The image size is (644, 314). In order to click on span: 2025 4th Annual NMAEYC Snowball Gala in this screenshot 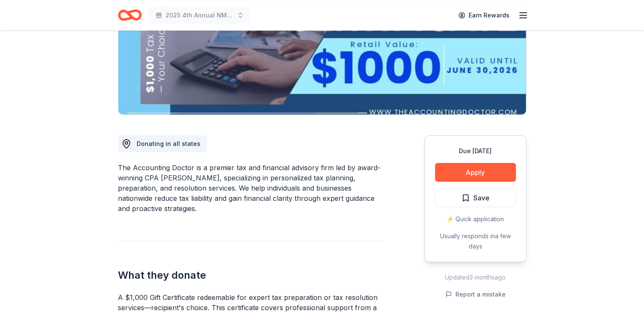, I will do `click(200, 15)`.